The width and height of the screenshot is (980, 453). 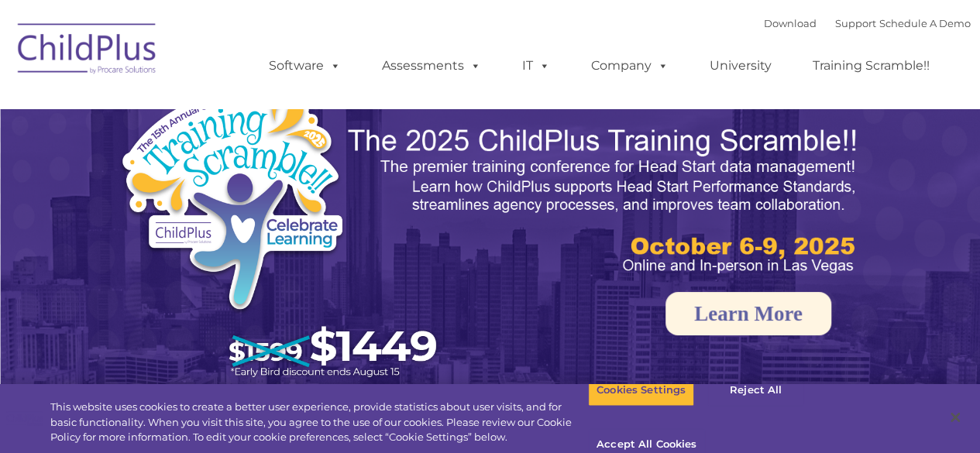 What do you see at coordinates (741, 66) in the screenshot?
I see `a: University` at bounding box center [741, 66].